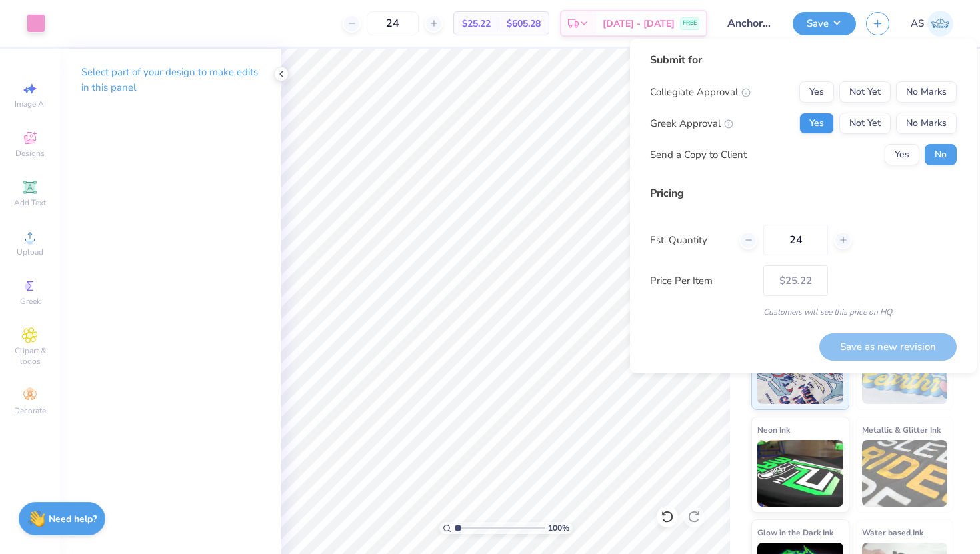 This screenshot has height=554, width=980. Describe the element at coordinates (893, 533) in the screenshot. I see `span: Water based Ink` at that location.